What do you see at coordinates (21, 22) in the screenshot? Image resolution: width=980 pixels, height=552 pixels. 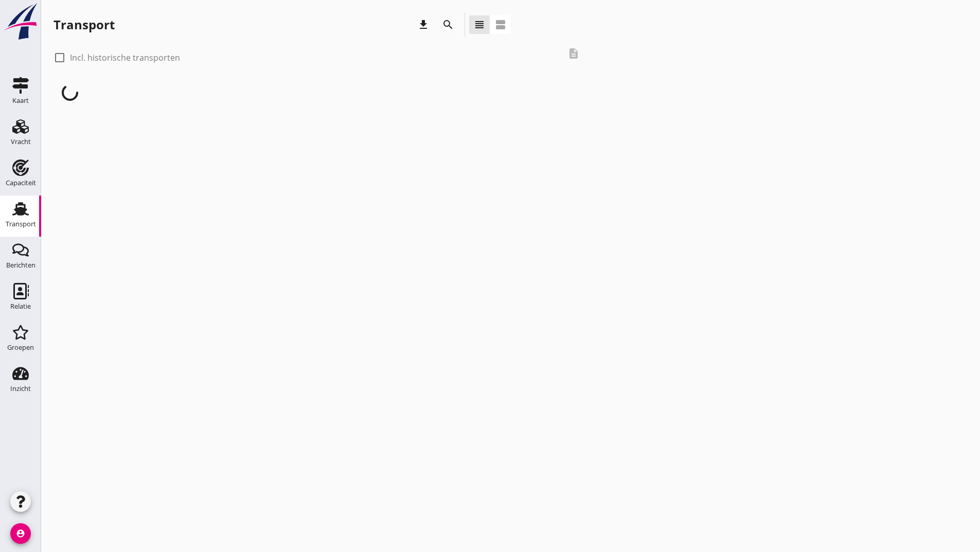 I see `img: logo-small.a267ee39.svg` at bounding box center [21, 22].